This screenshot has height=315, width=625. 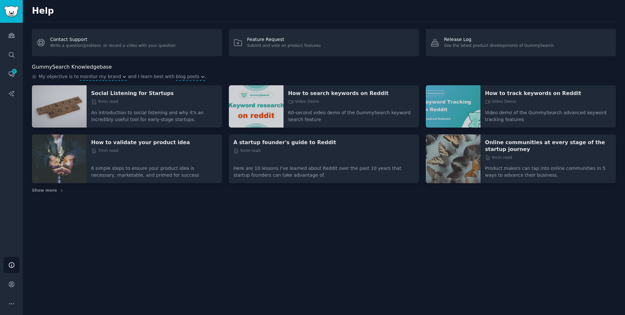 What do you see at coordinates (187, 76) in the screenshot?
I see `span: blog posts` at bounding box center [187, 76].